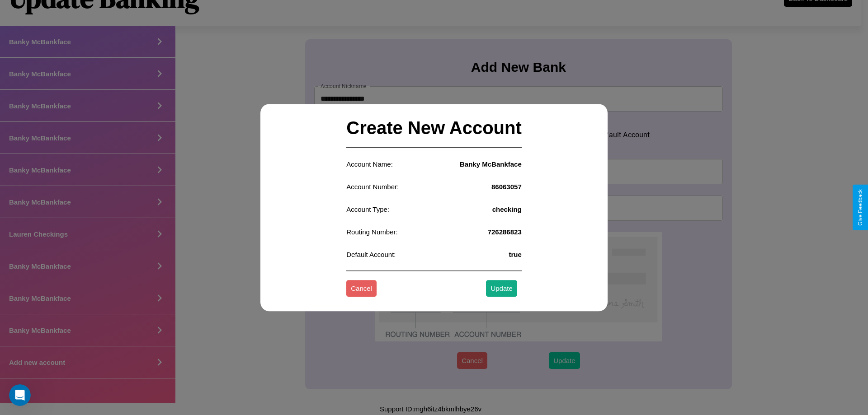 This screenshot has width=868, height=415. I want to click on button: Cancel, so click(361, 289).